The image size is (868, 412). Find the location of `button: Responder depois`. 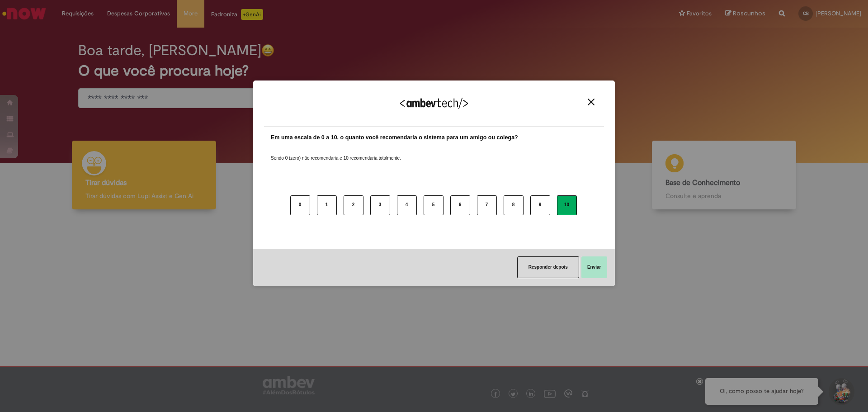

button: Responder depois is located at coordinates (548, 267).